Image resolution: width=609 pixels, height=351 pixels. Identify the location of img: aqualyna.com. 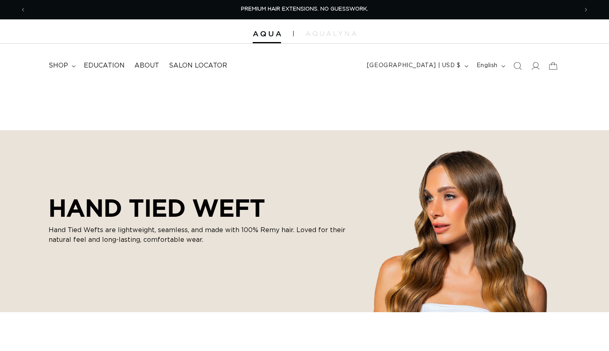
(331, 34).